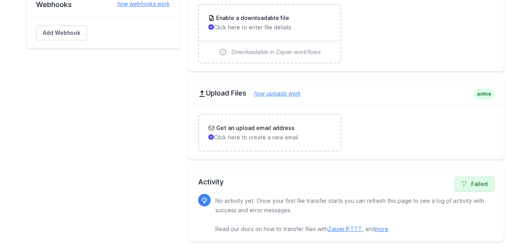 The image size is (530, 251). I want to click on p: No activity yet. Once your first file transfer starts you can refresh this page to see a log of a..., so click(351, 215).